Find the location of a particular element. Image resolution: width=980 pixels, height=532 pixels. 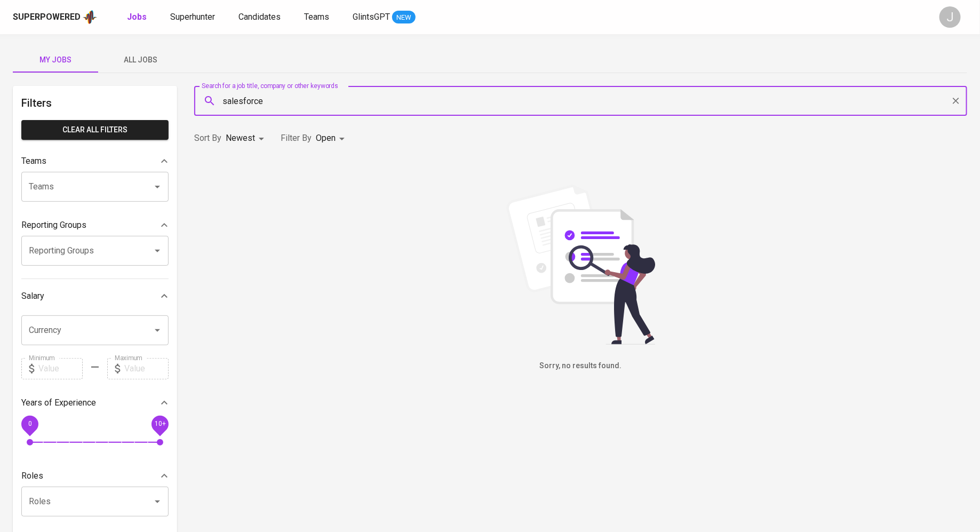

span: 0 is located at coordinates (30, 423).